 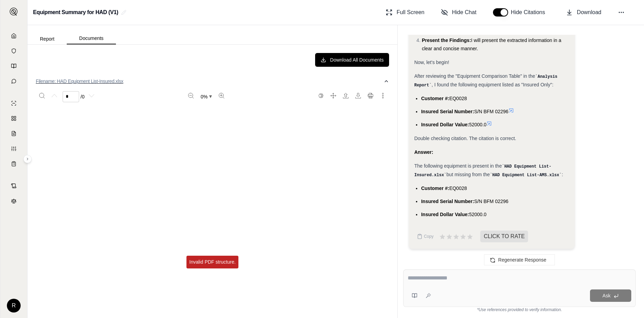 I want to click on h2: Equipment Summary for HAD (V1), so click(x=76, y=13).